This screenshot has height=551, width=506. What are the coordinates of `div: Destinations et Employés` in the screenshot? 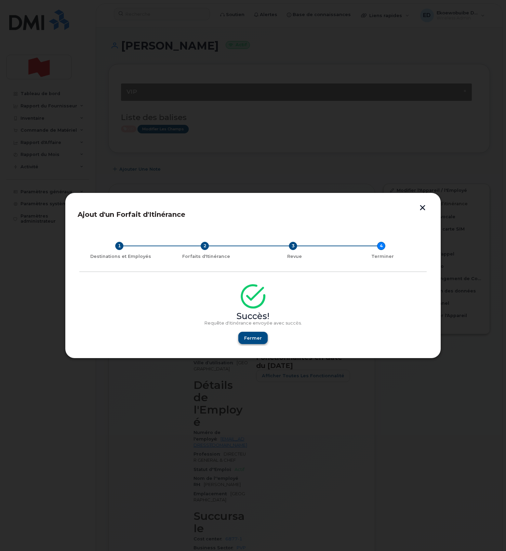 It's located at (121, 257).